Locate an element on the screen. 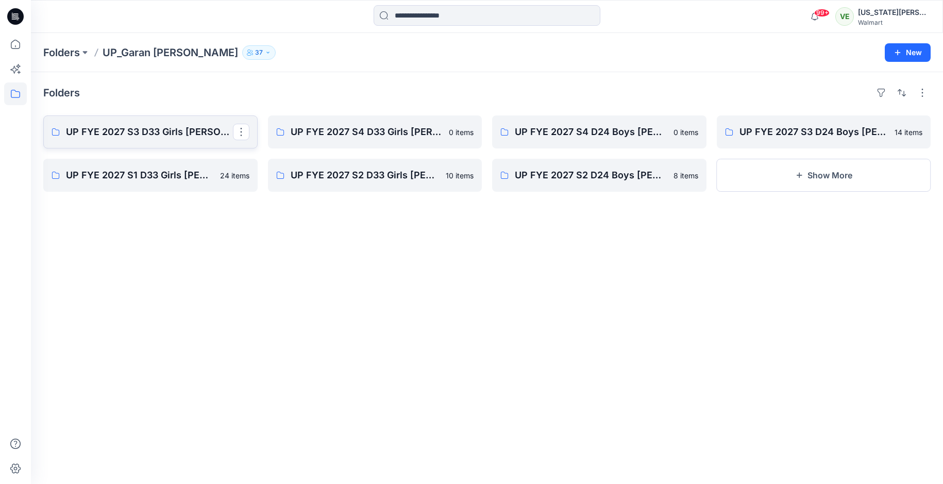 This screenshot has width=943, height=484. span: 99+ is located at coordinates (822, 13).